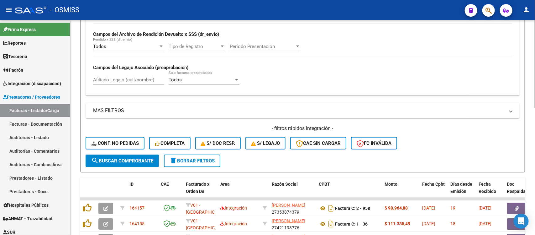 The height and width of the screenshot is (235, 535). I want to click on span: Area, so click(225, 184).